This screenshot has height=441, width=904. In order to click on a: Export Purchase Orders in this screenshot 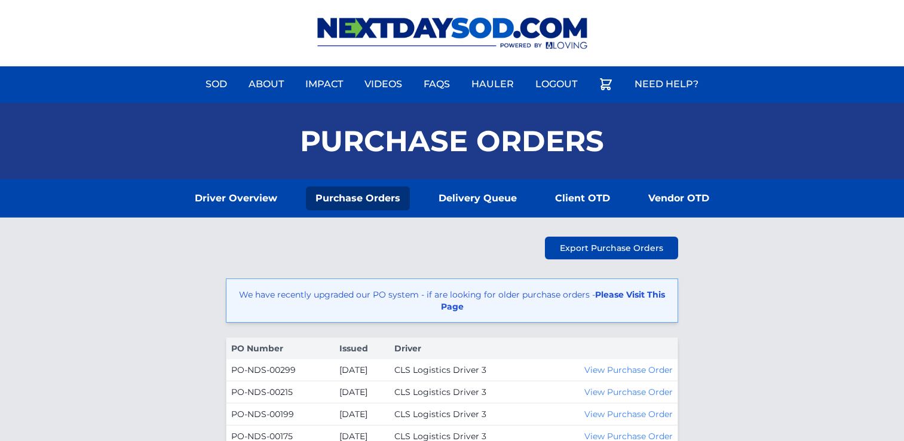, I will do `click(611, 248)`.